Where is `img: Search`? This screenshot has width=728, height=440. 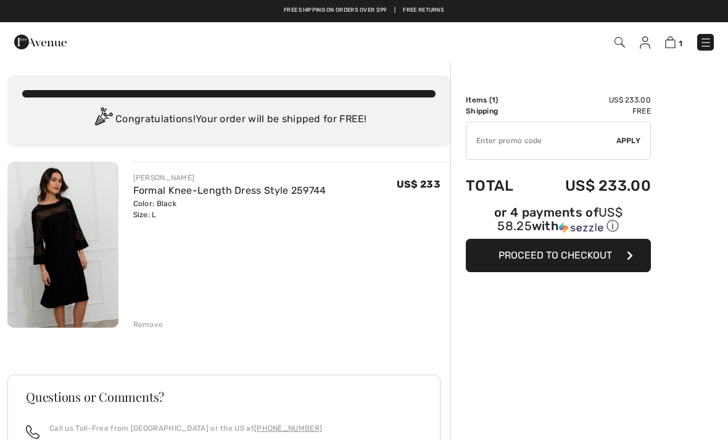 img: Search is located at coordinates (619, 42).